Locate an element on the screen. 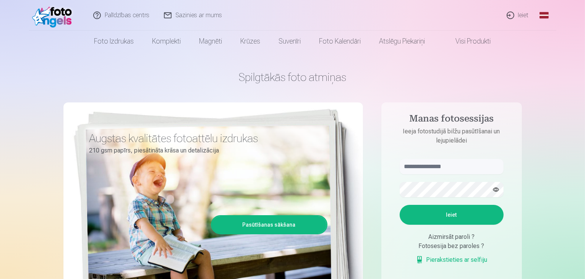  a: Krūzes is located at coordinates (251, 41).